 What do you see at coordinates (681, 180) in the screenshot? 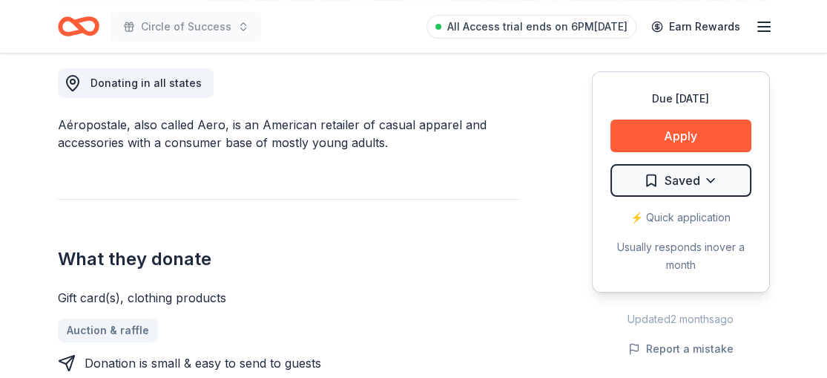
I see `button: Saved` at bounding box center [681, 180].